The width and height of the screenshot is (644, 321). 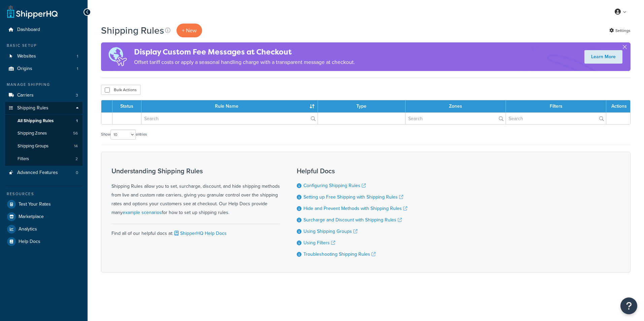 I want to click on a: Settings, so click(x=620, y=31).